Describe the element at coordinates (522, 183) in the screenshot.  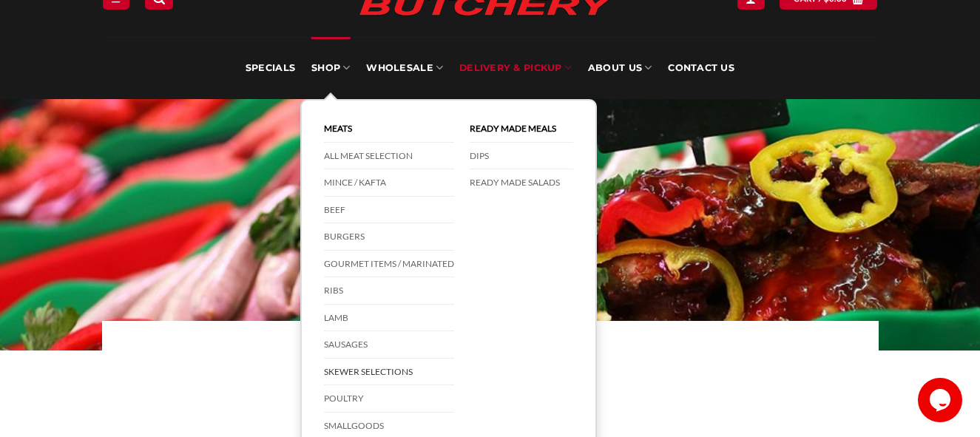
I see `a: Ready Made Salads` at that location.